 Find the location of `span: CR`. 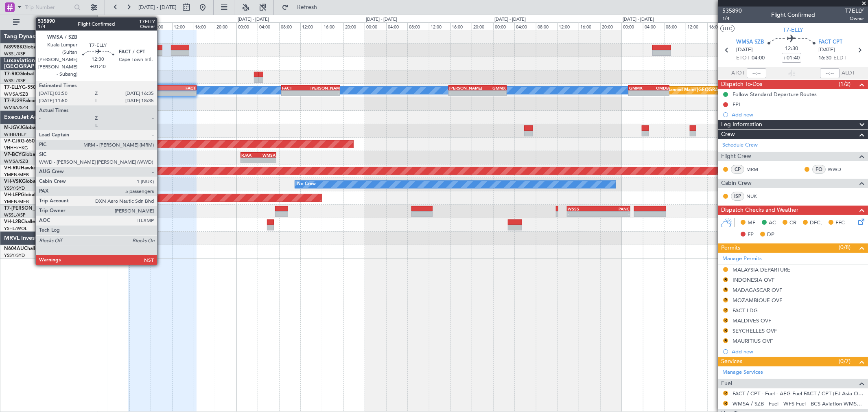

span: CR is located at coordinates (793, 223).